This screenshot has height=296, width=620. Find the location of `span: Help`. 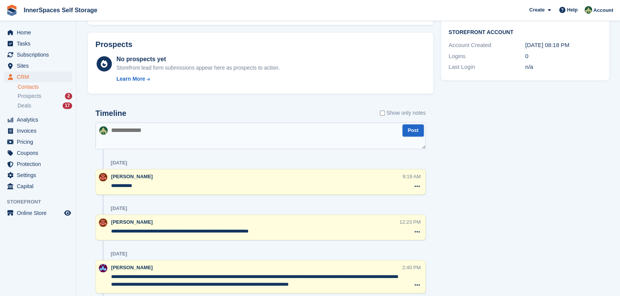

span: Help is located at coordinates (573, 10).